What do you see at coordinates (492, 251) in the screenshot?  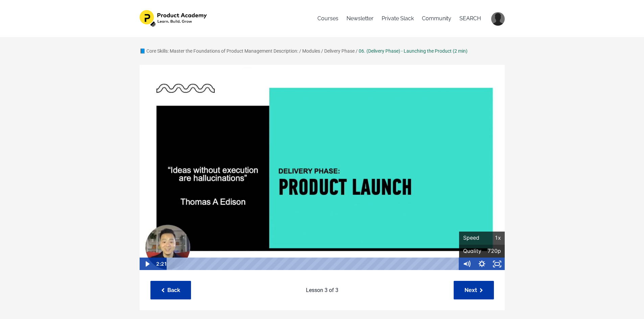 I see `span: 720p` at bounding box center [492, 251].